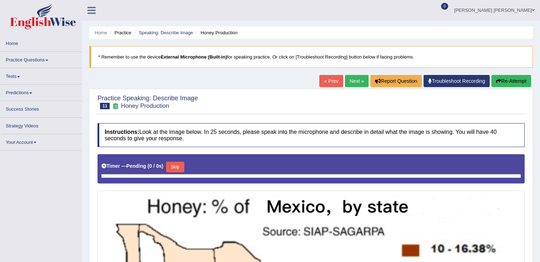 The image size is (540, 262). I want to click on a: Speaking: Describe Image, so click(166, 33).